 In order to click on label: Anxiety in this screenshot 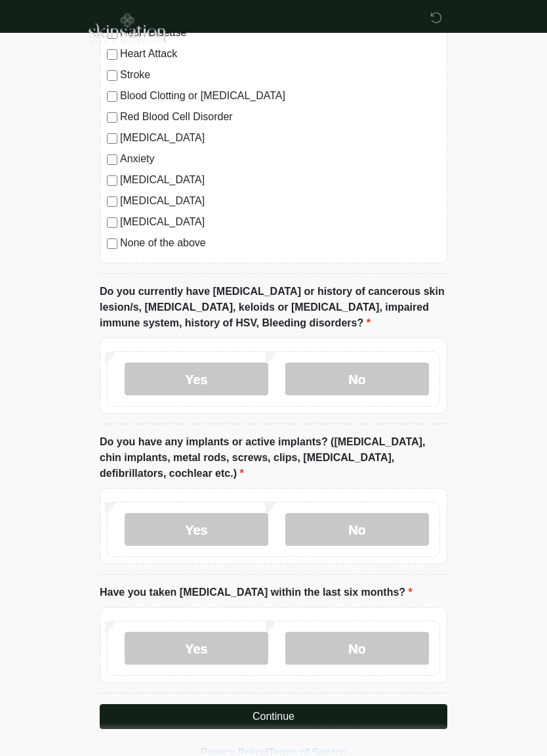, I will do `click(280, 160)`.